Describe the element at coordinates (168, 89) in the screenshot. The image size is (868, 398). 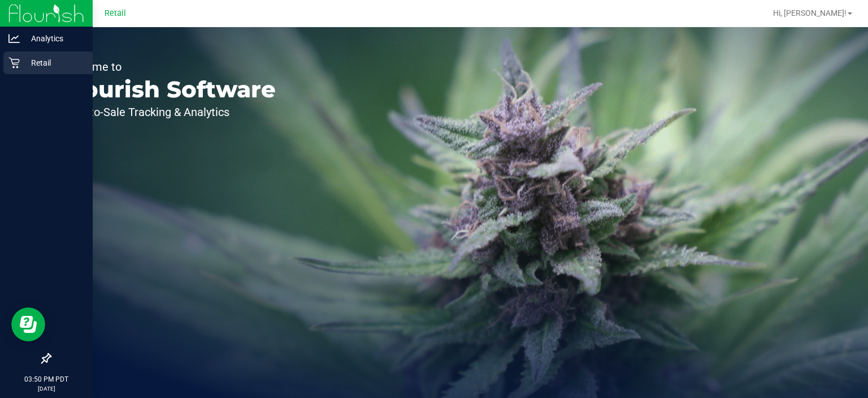
I see `p: Flourish Software` at that location.